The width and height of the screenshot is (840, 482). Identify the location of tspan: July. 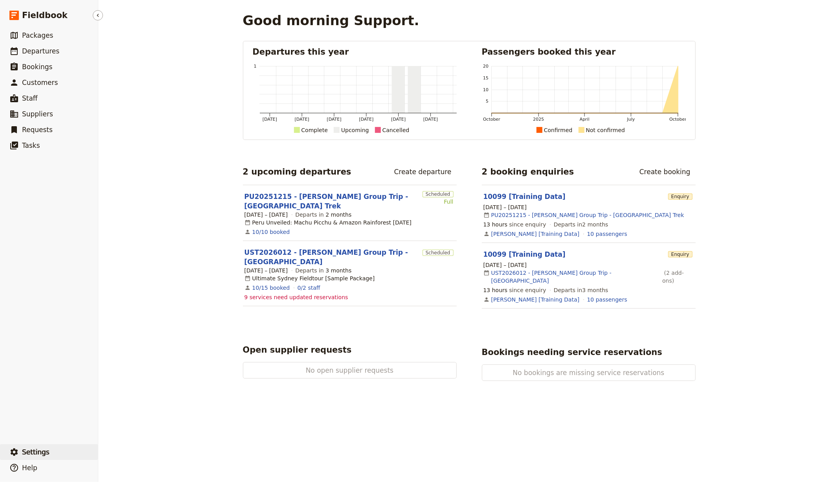
(630, 119).